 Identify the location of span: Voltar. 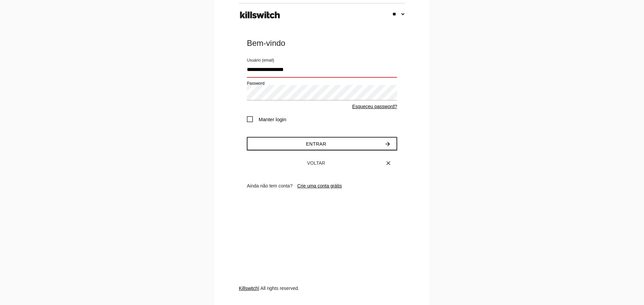
(316, 163).